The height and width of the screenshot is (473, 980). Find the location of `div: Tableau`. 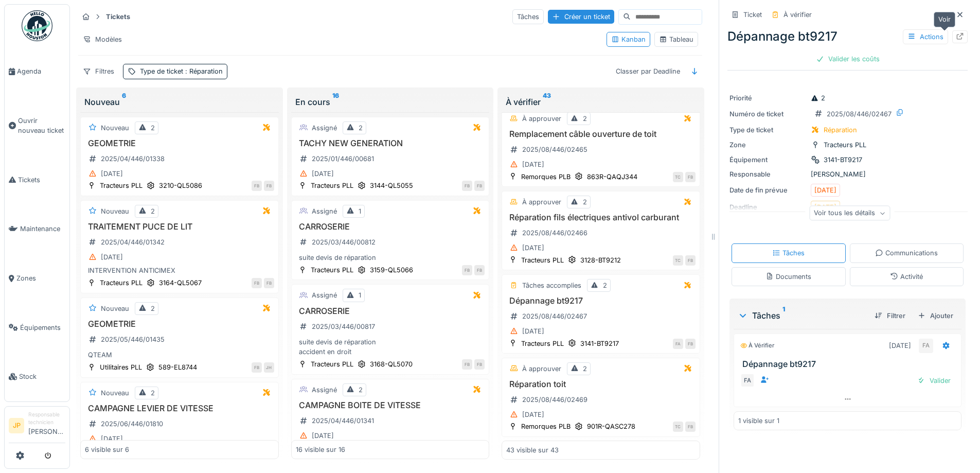

div: Tableau is located at coordinates (676, 39).